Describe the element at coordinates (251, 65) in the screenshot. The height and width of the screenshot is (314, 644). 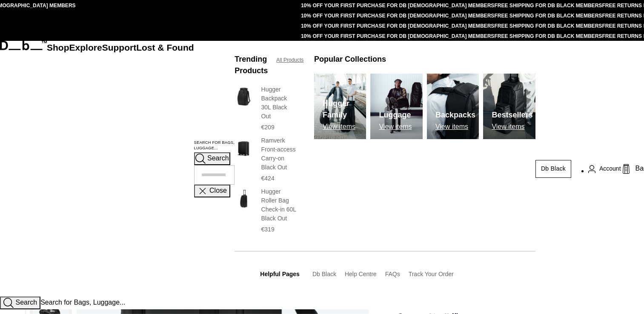
I see `h3: Trending Products` at that location.